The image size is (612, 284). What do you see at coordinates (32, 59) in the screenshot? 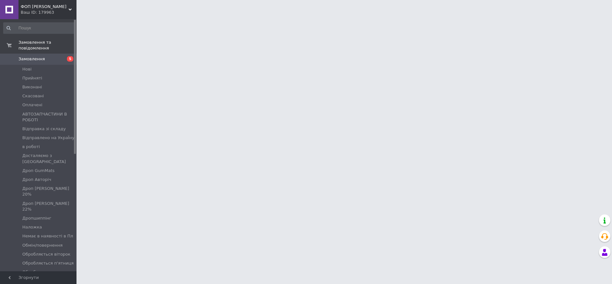
I see `span: Замовлення` at bounding box center [32, 59].